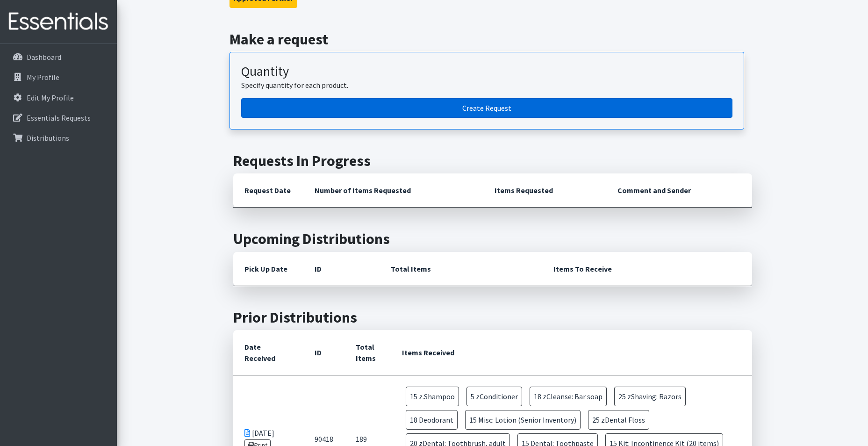 This screenshot has height=446, width=868. Describe the element at coordinates (268, 190) in the screenshot. I see `th: Request Date` at that location.